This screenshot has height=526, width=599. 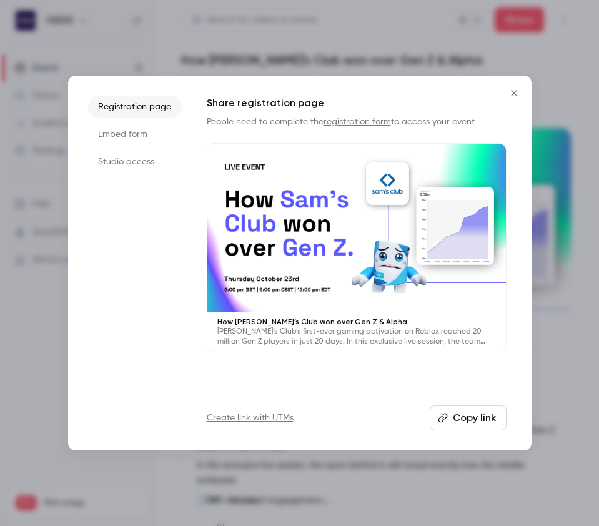 I want to click on li: Studio access, so click(x=135, y=162).